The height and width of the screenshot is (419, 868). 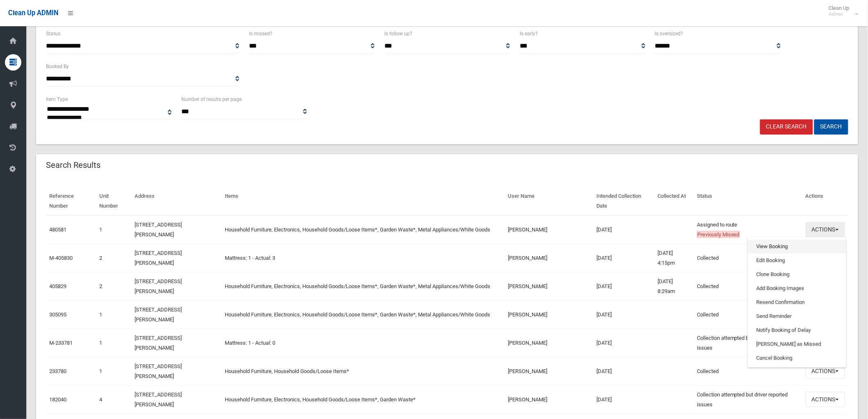 What do you see at coordinates (53, 34) in the screenshot?
I see `label: Status` at bounding box center [53, 34].